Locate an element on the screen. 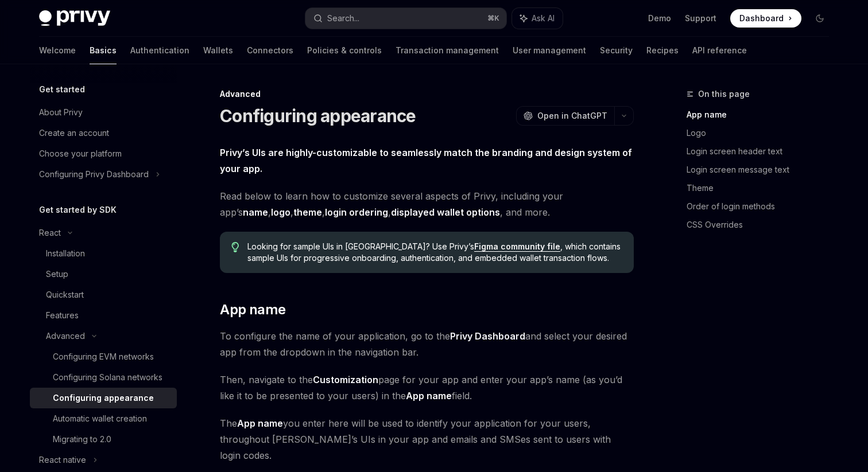 The height and width of the screenshot is (472, 868). a: Dashboard is located at coordinates (766, 18).